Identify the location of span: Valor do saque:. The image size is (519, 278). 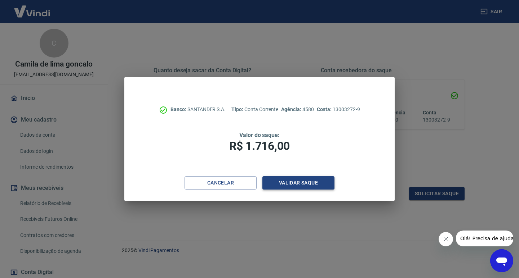
(259, 135).